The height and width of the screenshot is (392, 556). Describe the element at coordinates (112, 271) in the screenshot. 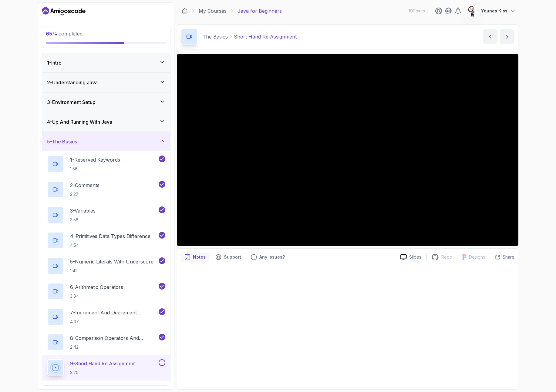

I see `p: 1:42` at that location.